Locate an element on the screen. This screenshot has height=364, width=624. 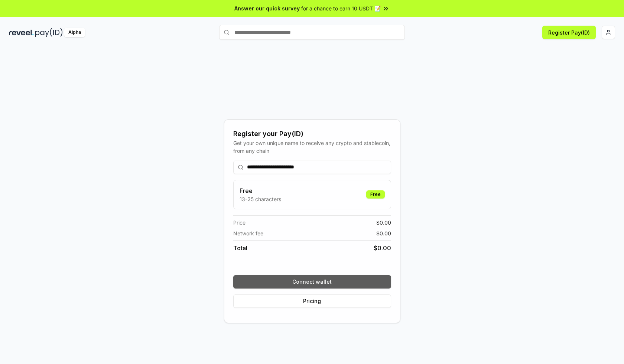
img: pay_id is located at coordinates (49, 32).